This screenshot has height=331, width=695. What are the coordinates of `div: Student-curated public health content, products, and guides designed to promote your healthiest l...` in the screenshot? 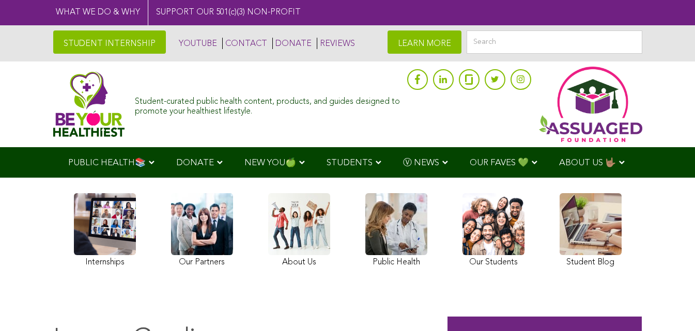 It's located at (268, 104).